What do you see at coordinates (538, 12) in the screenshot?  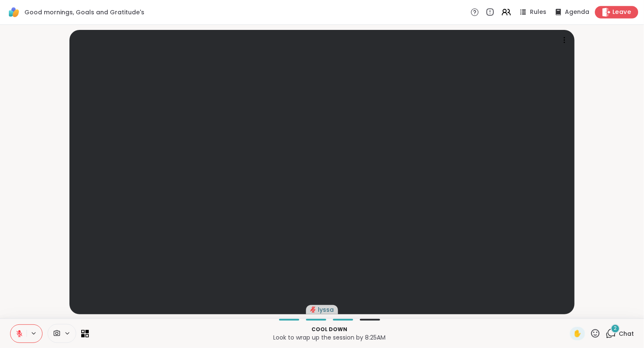 I see `span: Rules` at bounding box center [538, 12].